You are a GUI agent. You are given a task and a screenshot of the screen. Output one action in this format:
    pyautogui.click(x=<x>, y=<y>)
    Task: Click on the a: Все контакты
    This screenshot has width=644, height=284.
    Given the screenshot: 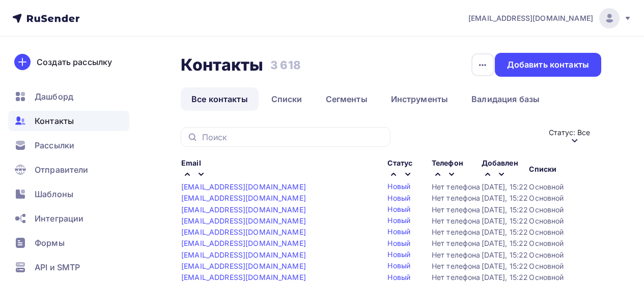 What is the action you would take?
    pyautogui.click(x=220, y=99)
    